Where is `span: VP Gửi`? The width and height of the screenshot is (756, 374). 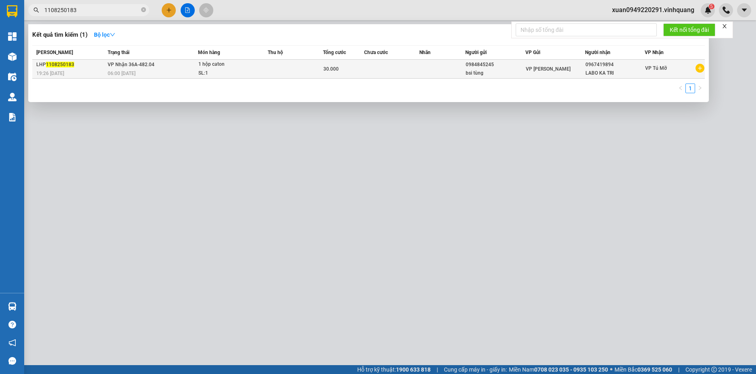 span: VP Gửi is located at coordinates (533, 52).